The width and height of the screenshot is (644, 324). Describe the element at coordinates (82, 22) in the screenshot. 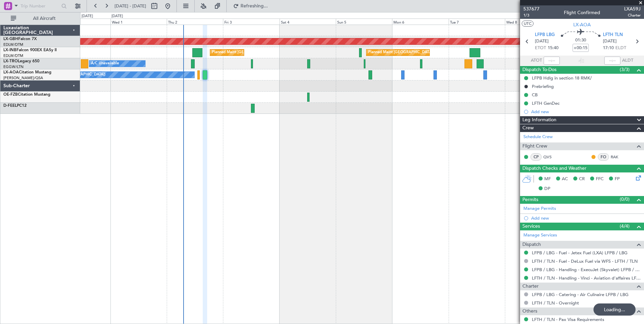

I see `div: Tue 30` at that location.